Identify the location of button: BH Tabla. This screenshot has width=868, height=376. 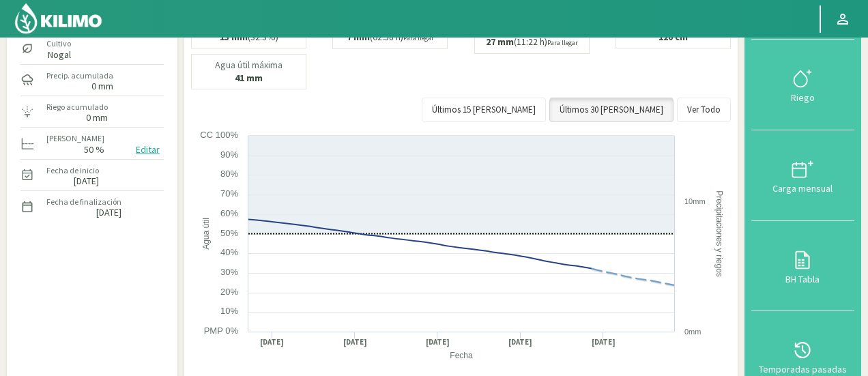
(802, 267).